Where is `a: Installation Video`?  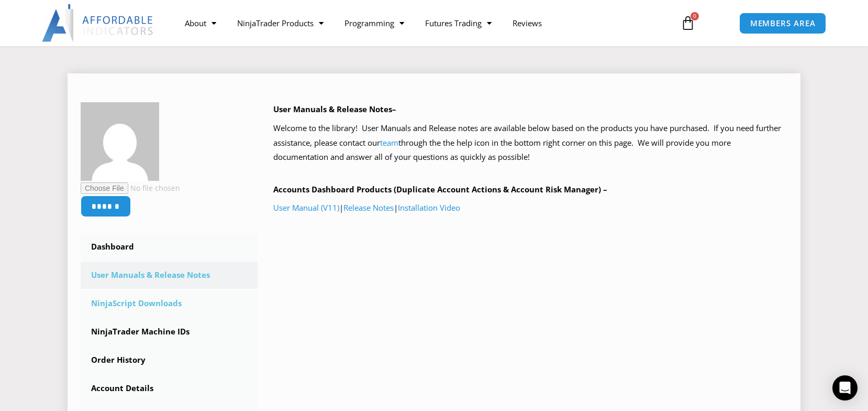 a: Installation Video is located at coordinates (429, 208).